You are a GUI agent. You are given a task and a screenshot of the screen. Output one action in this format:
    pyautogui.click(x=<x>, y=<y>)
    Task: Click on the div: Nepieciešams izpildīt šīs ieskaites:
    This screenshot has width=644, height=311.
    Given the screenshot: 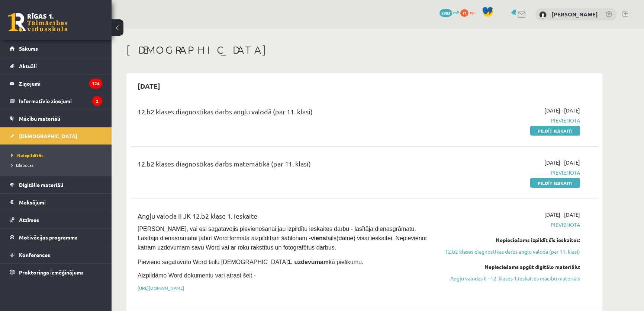 What is the action you would take?
    pyautogui.click(x=510, y=240)
    